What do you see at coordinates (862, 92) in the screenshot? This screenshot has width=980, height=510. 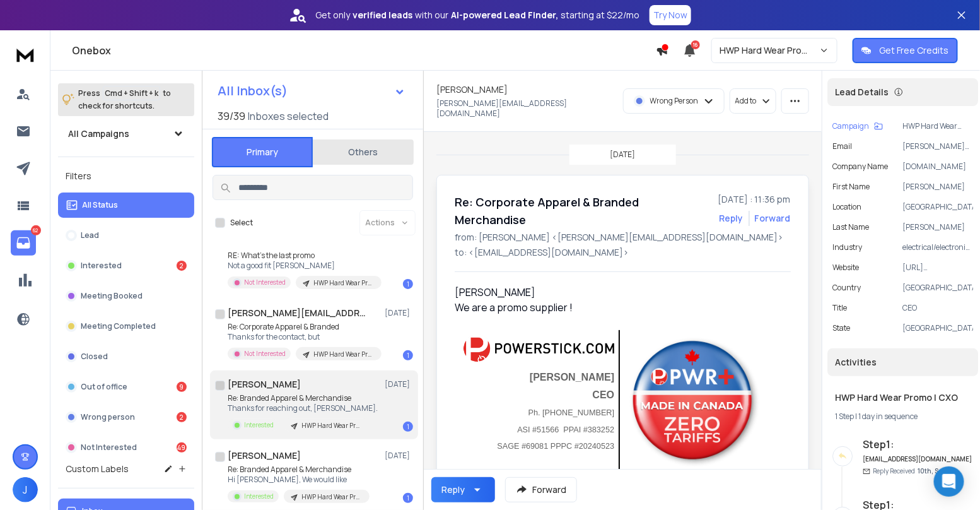 I see `p: Lead Details` at bounding box center [862, 92].